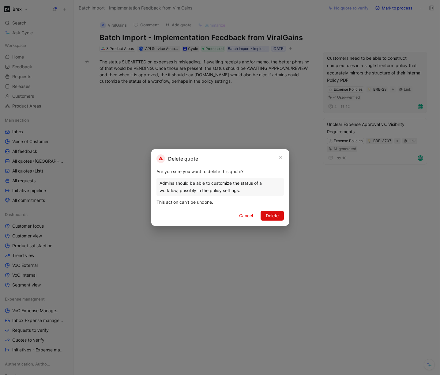 The height and width of the screenshot is (375, 440). Describe the element at coordinates (220, 187) in the screenshot. I see `div: Are you sure you want to delete this quote? This action can't be undone.` at that location.